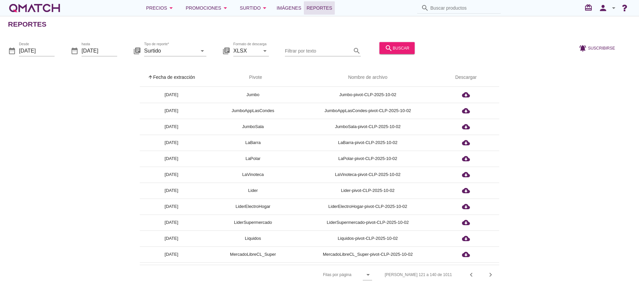  What do you see at coordinates (319, 8) in the screenshot?
I see `span: Reportes` at bounding box center [319, 8].